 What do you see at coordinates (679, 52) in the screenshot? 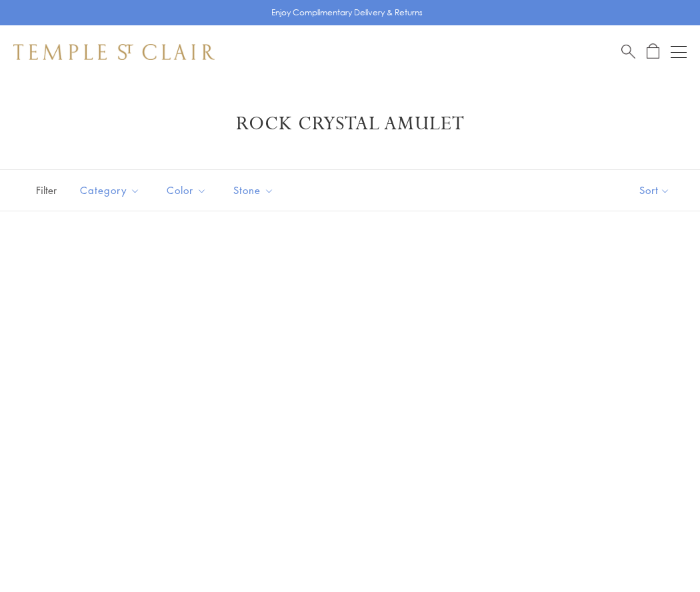
I see `button: Open navigation` at bounding box center [679, 52].